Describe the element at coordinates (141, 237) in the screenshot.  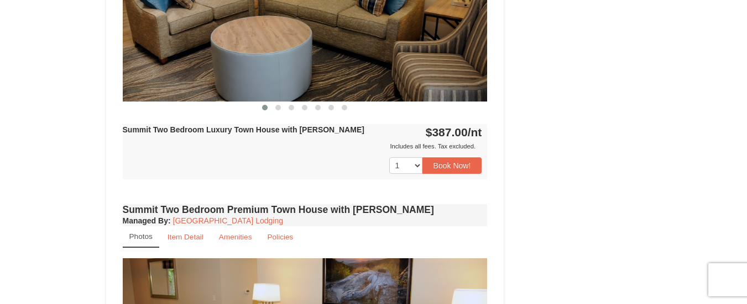
I see `small: Photos` at that location.